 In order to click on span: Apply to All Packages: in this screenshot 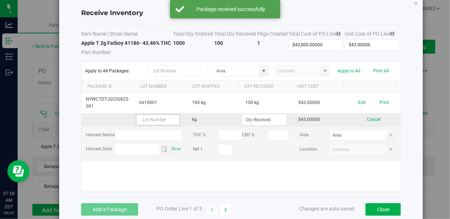, I will do `click(113, 71)`.